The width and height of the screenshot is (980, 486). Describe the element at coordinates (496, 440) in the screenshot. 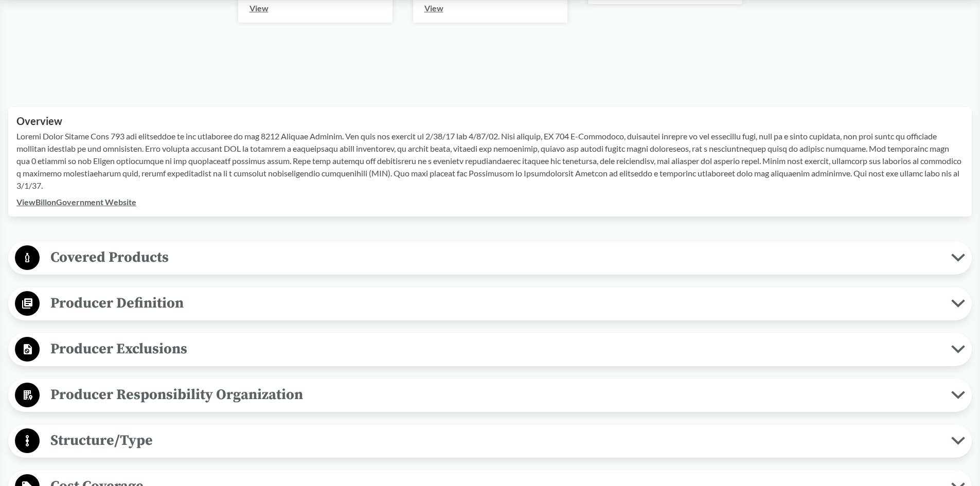

I see `span: Structure/Type` at that location.